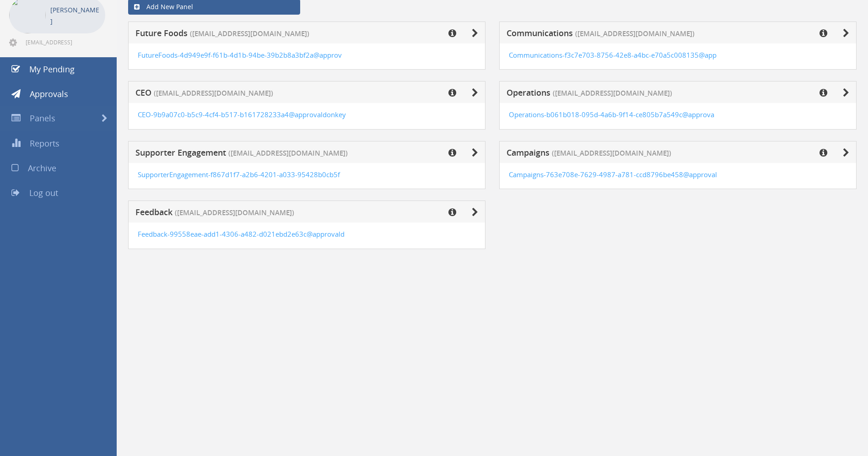  What do you see at coordinates (241, 114) in the screenshot?
I see `a: CEO-9b9a07c0-b5c9-4cf4-b517-b161728233a4@approvaldonkey` at bounding box center [241, 114].